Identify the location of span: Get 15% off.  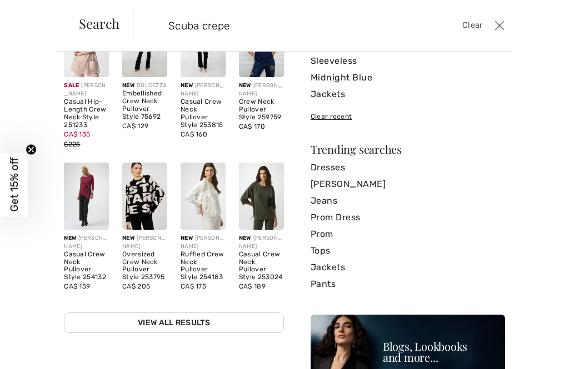
(14, 185).